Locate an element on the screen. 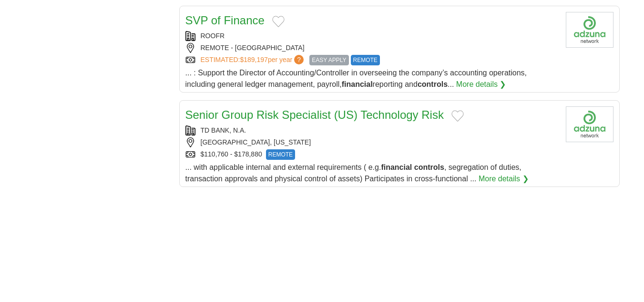 This screenshot has height=302, width=644. span: ... with applicable internal and external requirements ( e.g. , segregation of duties, transactio... is located at coordinates (353, 173).